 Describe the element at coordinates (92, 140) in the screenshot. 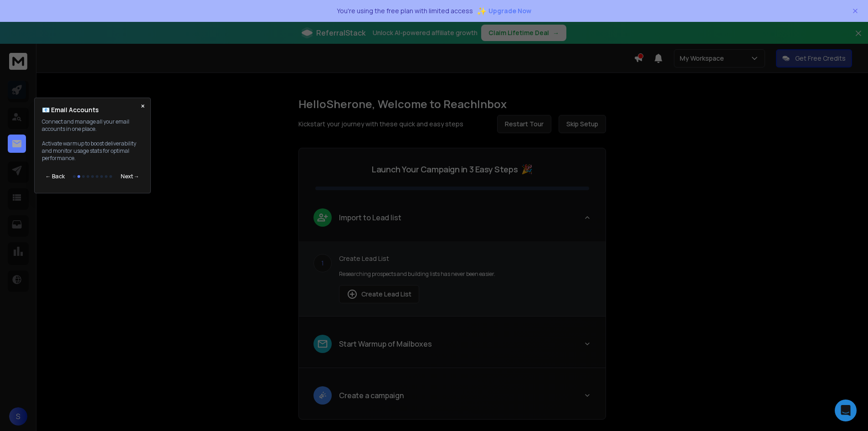

I see `p: Connect and manage all your email accounts in one place. Activate warmup to boost deliverability ...` at that location.